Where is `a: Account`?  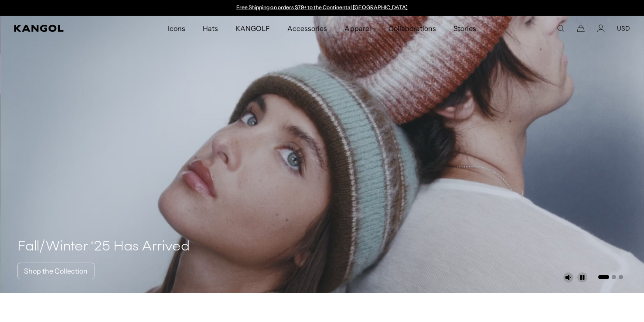 a: Account is located at coordinates (601, 28).